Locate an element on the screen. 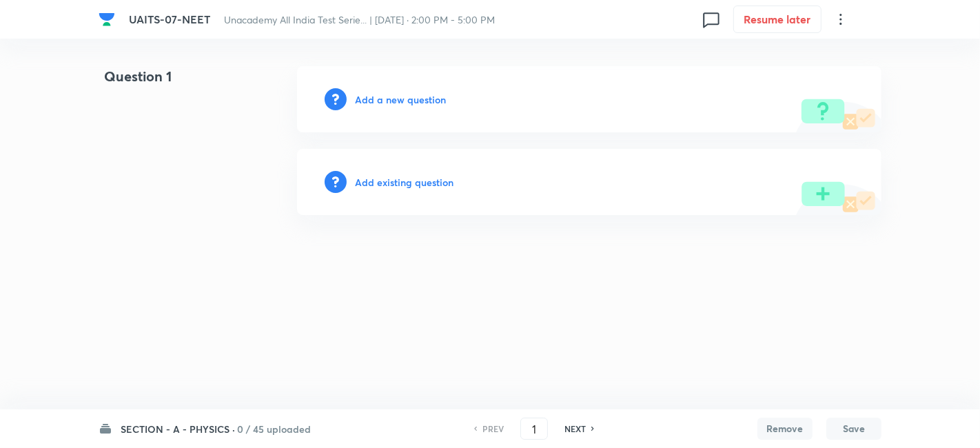 This screenshot has height=448, width=980. a: Company Logo is located at coordinates (108, 19).